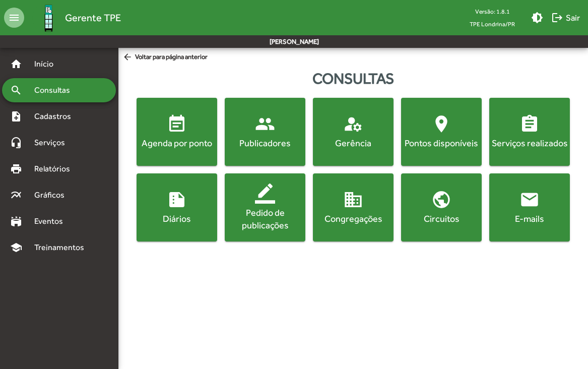 This screenshot has height=369, width=588. I want to click on span: Início, so click(47, 64).